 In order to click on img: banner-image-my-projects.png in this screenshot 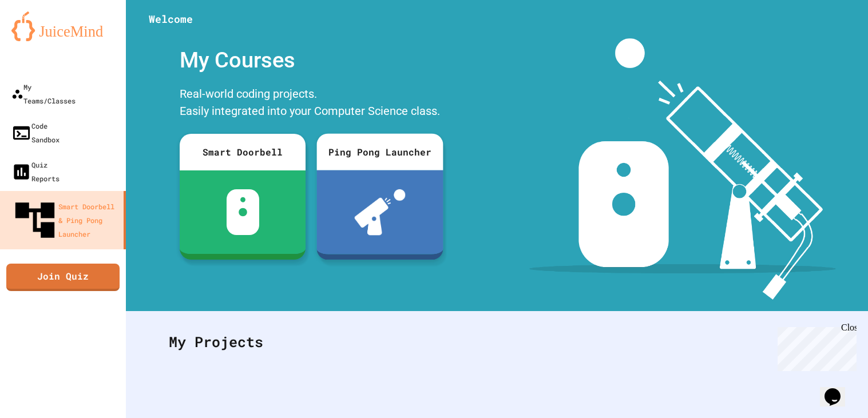, I will do `click(682, 169)`.